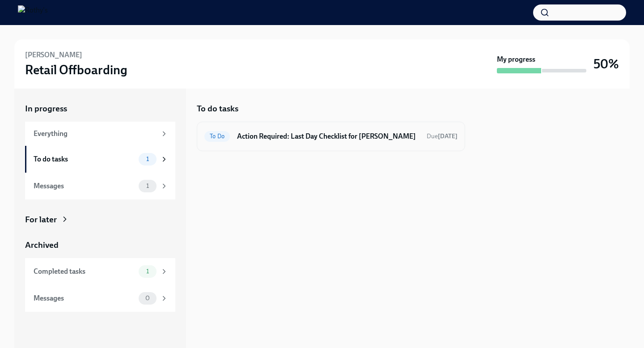  I want to click on h3: Retail Offboarding, so click(76, 69).